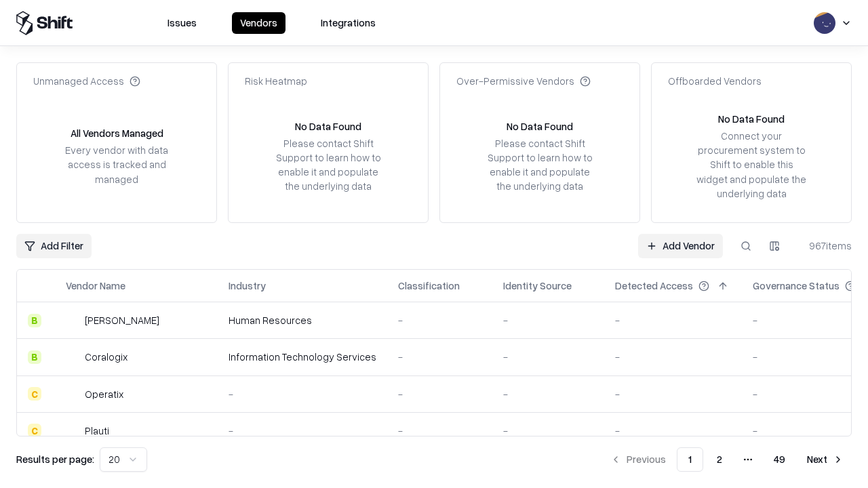 The image size is (868, 488). I want to click on div: Vendor Name, so click(95, 285).